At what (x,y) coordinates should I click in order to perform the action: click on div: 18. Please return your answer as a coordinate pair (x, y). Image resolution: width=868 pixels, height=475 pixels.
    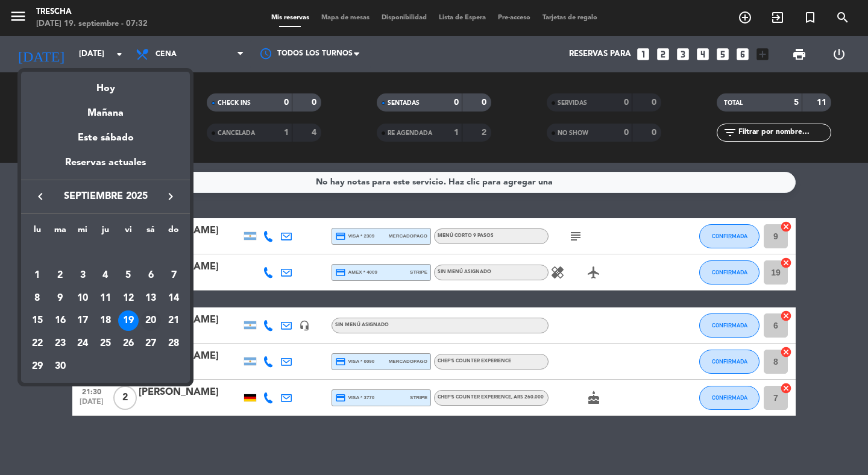
    Looking at the image, I should click on (106, 321).